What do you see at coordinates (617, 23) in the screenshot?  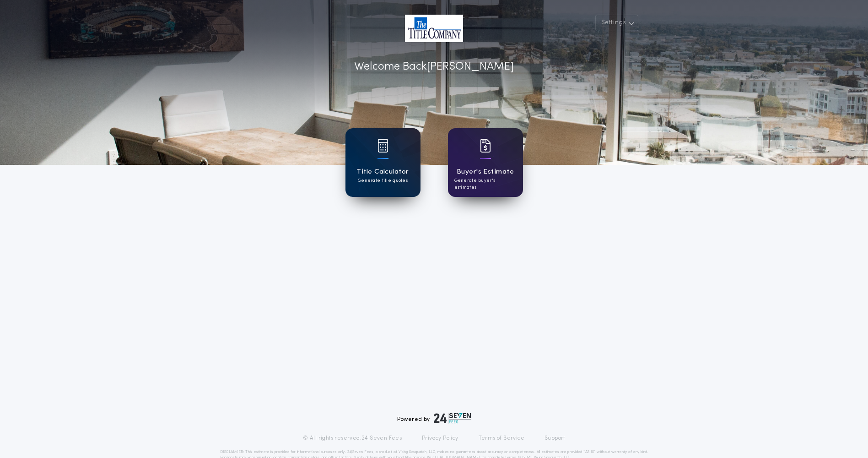 I see `button: Settings` at bounding box center [617, 23].